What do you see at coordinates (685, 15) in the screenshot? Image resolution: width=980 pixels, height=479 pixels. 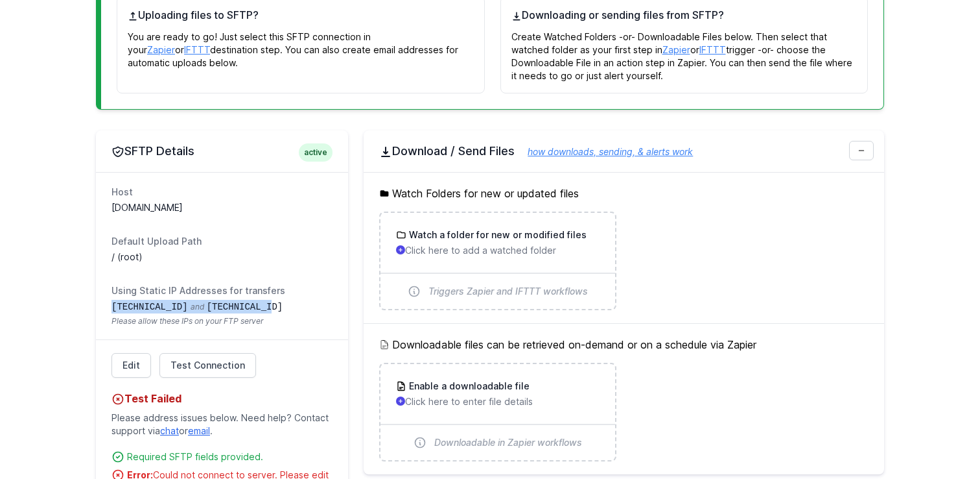 I see `h4: Downloading or sending files from SFTP?` at bounding box center [685, 15].